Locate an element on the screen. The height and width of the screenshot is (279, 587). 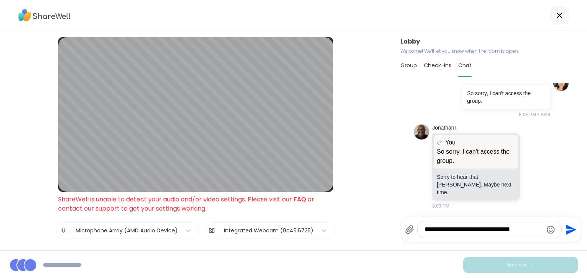
span: Chat is located at coordinates (464, 65).